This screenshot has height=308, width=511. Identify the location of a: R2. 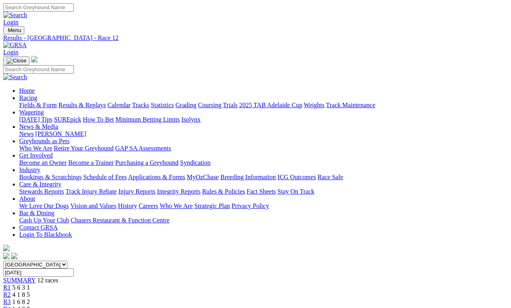
(7, 294).